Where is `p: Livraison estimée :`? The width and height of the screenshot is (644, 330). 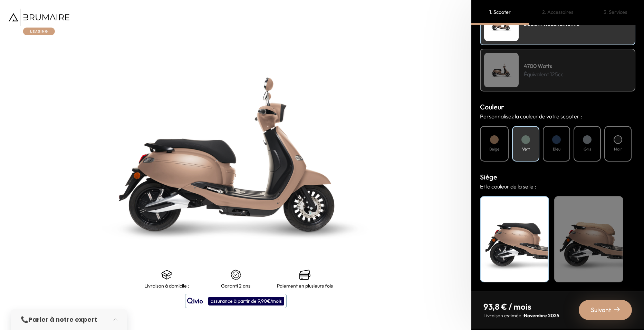
p: Livraison estimée : is located at coordinates (521, 316).